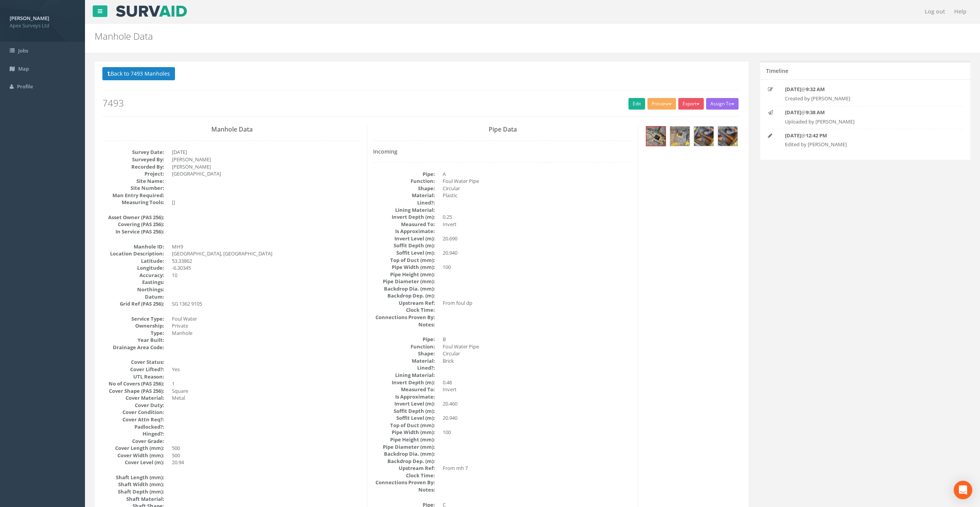  What do you see at coordinates (133, 462) in the screenshot?
I see `dt: Cover Level (m):` at bounding box center [133, 462].